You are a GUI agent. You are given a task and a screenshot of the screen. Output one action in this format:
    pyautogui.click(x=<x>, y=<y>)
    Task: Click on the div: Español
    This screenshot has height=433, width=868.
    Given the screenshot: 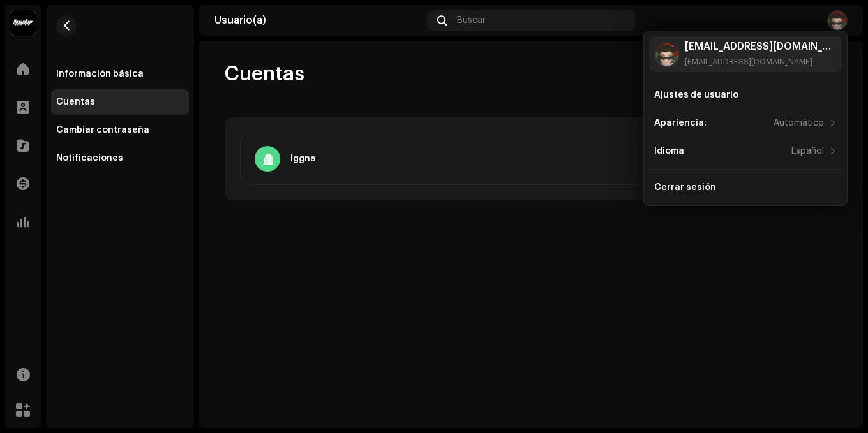 What is the action you would take?
    pyautogui.click(x=807, y=151)
    